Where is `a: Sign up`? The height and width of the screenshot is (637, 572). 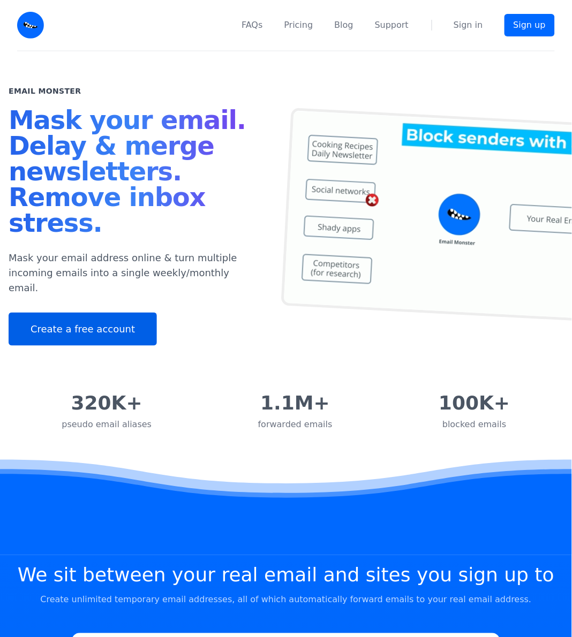 a: Sign up is located at coordinates (529, 25).